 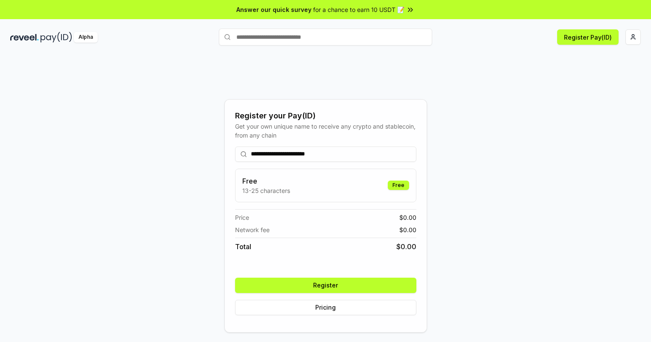 What do you see at coordinates (242, 217) in the screenshot?
I see `span: Price` at bounding box center [242, 217].